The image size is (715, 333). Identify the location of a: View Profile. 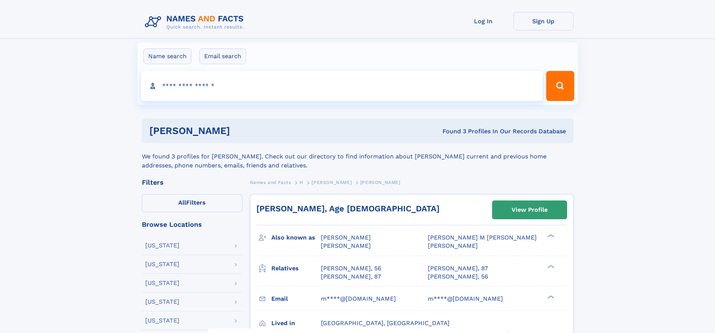
(529, 210).